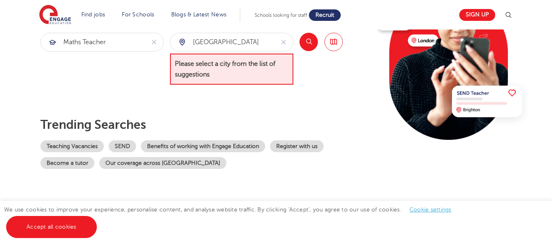 This screenshot has height=245, width=552. I want to click on a: Blogs & Latest News, so click(199, 14).